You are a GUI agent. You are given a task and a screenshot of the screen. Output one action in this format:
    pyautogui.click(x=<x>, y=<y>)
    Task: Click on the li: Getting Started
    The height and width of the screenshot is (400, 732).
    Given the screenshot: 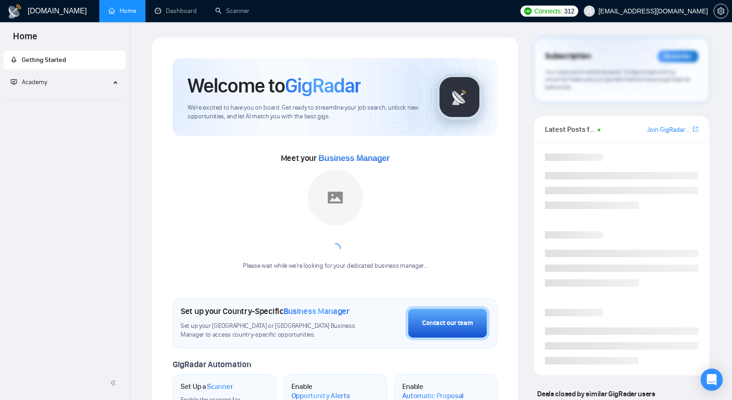 What is the action you would take?
    pyautogui.click(x=64, y=60)
    